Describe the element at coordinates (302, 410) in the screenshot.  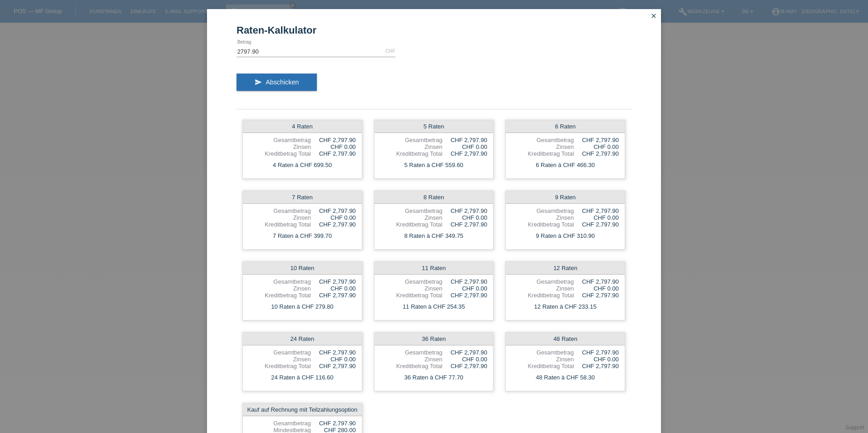
I see `div: Kauf auf Rechnung mit Teilzahlungsoption` at that location.